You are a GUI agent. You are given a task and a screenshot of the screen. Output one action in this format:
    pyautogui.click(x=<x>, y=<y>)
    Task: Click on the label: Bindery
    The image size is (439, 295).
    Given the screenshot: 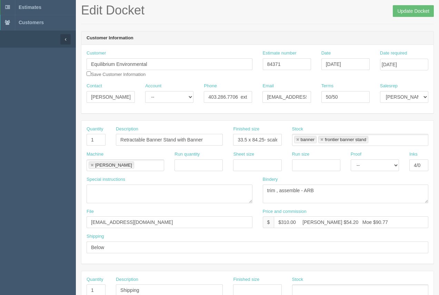 What is the action you would take?
    pyautogui.click(x=271, y=179)
    